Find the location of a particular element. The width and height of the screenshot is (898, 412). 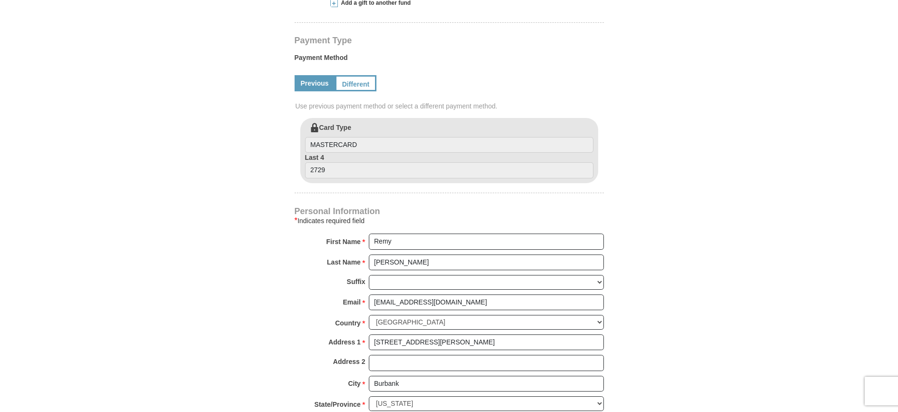

strong: City is located at coordinates (354, 384).